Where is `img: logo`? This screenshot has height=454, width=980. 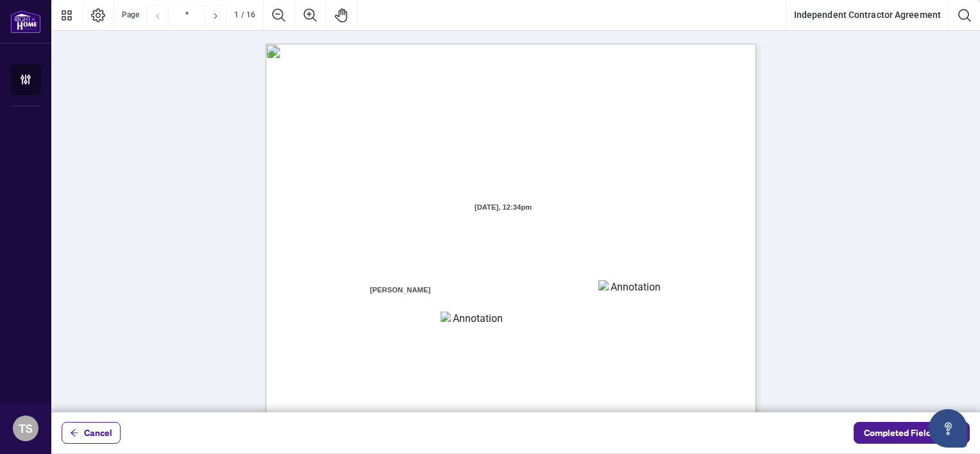
img: logo is located at coordinates (26, 21).